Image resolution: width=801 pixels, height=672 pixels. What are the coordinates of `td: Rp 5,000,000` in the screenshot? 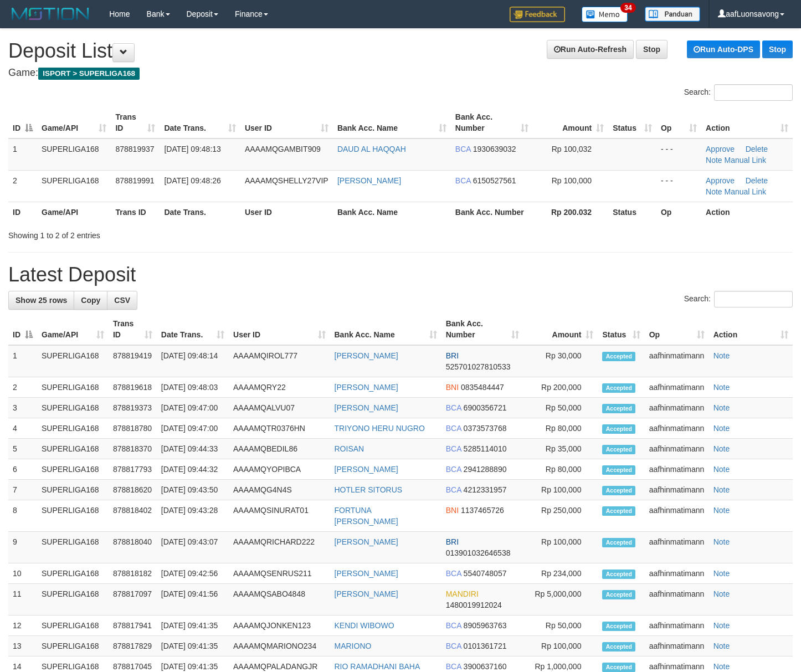 It's located at (560, 599).